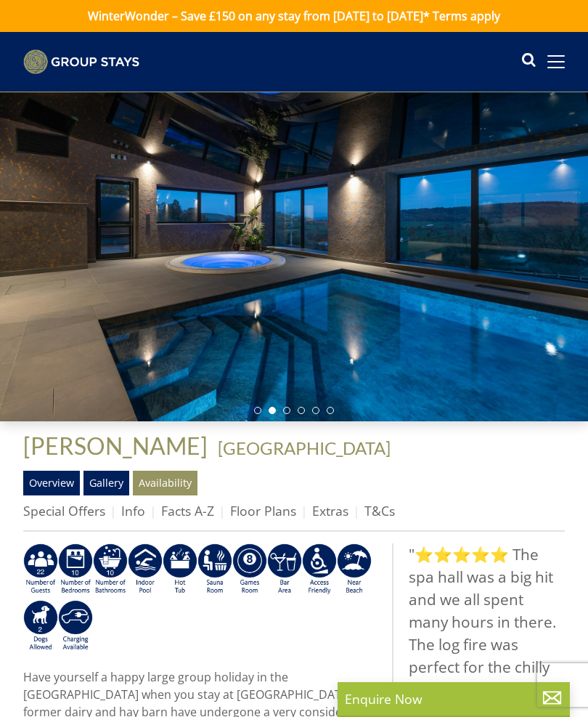 The height and width of the screenshot is (717, 588). Describe the element at coordinates (354, 569) in the screenshot. I see `img: AD_4nXe7lJTbYb9d3pOukuYsm3GQOjQ0HANv8W51pVFfFFAC8dZrqJkVAnU455fekK_DxJuzpgZXdFqYqXRzTpVfWE95bX3Bz...` at that location.